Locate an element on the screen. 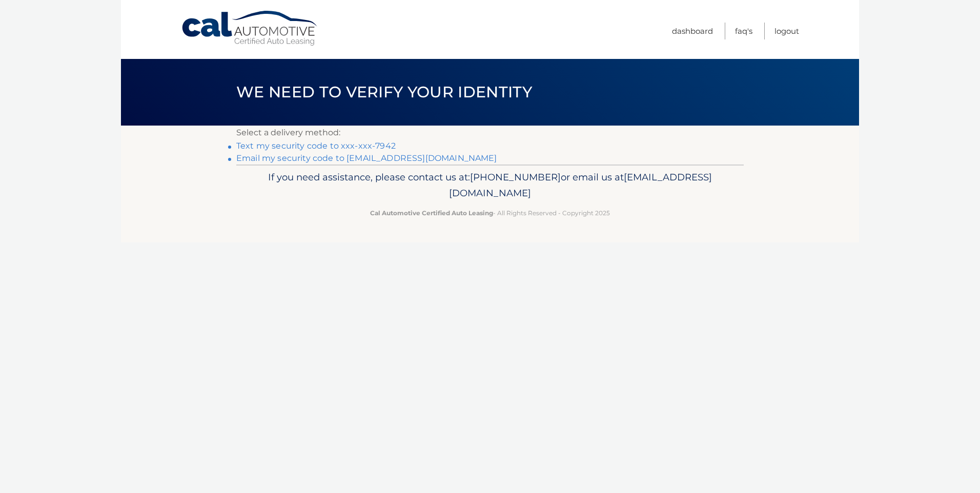 This screenshot has width=980, height=493. p: - All Rights Reserved - Copyright 2025 is located at coordinates (490, 213).